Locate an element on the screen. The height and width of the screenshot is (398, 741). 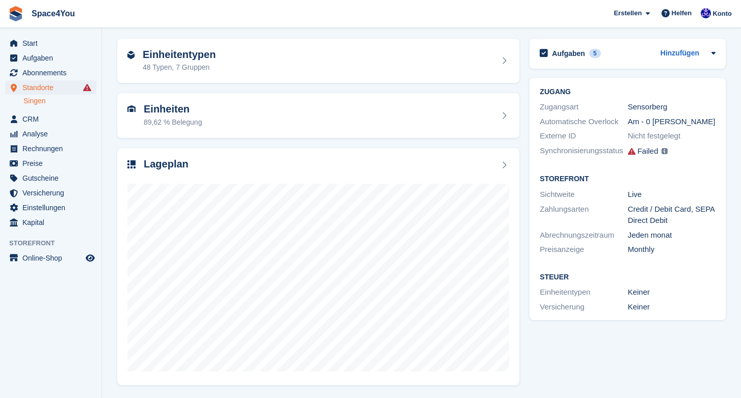
a: Singen is located at coordinates (60, 101).